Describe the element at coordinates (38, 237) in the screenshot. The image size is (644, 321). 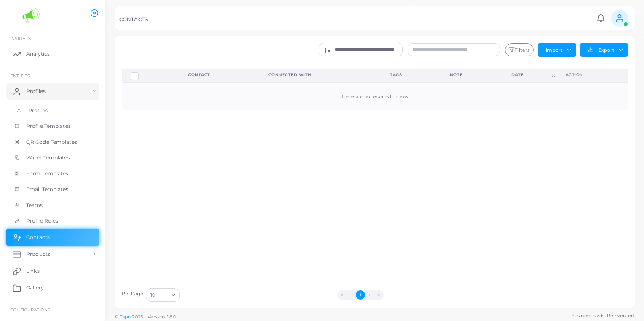
I see `span: Contacts` at that location.